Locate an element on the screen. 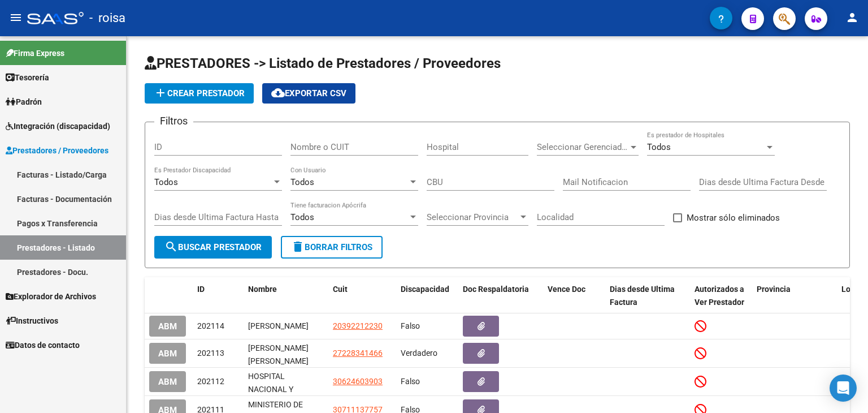 This screenshot has width=868, height=413. span: 202112 is located at coordinates (211, 381).